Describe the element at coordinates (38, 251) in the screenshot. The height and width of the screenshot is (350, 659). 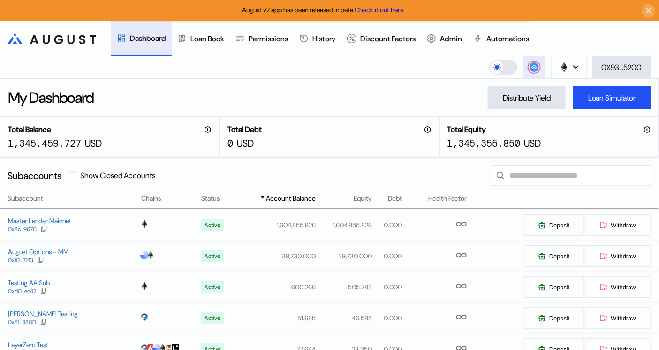
I see `div: August Options - MM` at that location.